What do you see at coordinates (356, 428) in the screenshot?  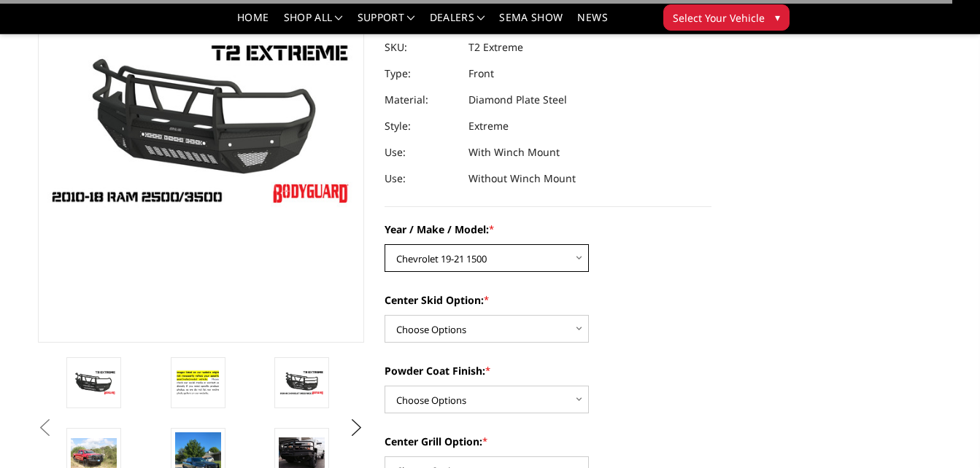 I see `button: Next` at bounding box center [356, 428].